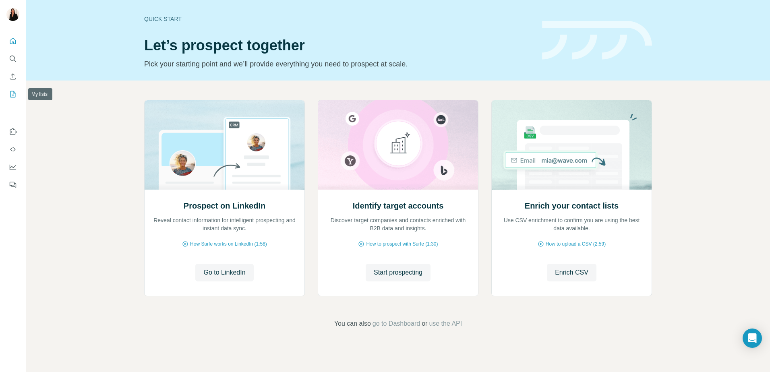 The height and width of the screenshot is (372, 770). What do you see at coordinates (224, 206) in the screenshot?
I see `h2: Prospect on LinkedIn` at bounding box center [224, 206].